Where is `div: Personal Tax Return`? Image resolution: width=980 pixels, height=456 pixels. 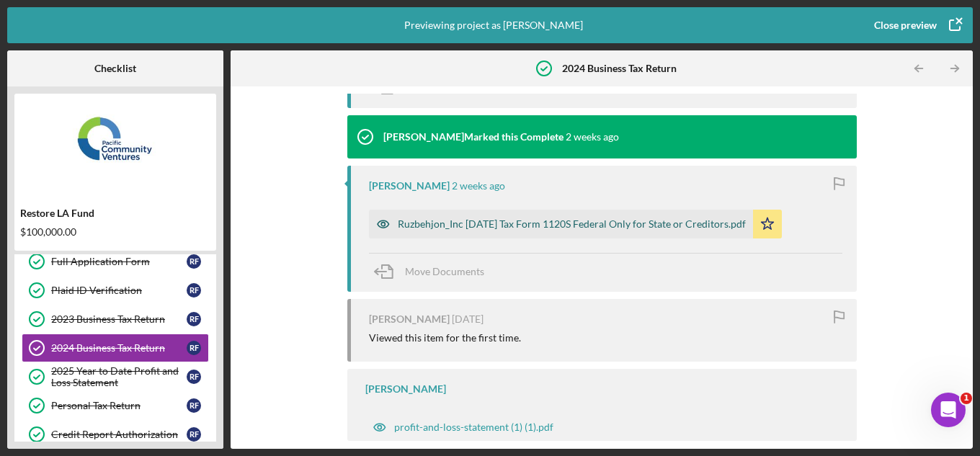
div: Personal Tax Return is located at coordinates (119, 405).